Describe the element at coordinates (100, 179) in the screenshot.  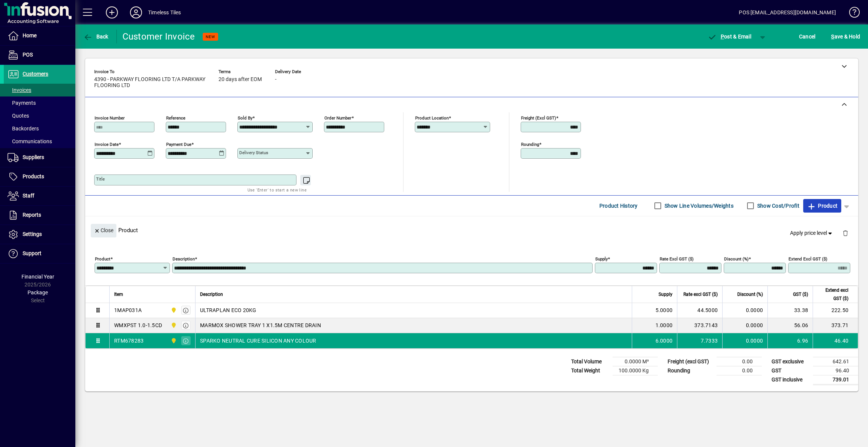
I see `mat-label: Title` at that location.